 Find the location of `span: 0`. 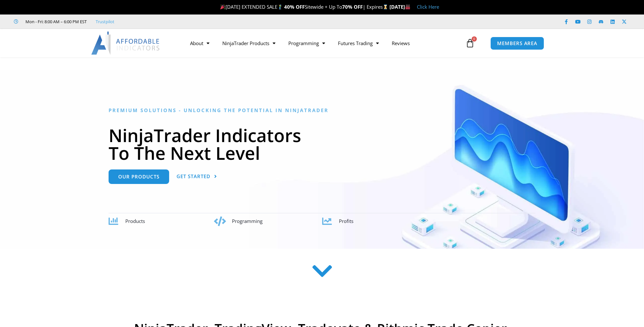

span: 0 is located at coordinates (474, 39).